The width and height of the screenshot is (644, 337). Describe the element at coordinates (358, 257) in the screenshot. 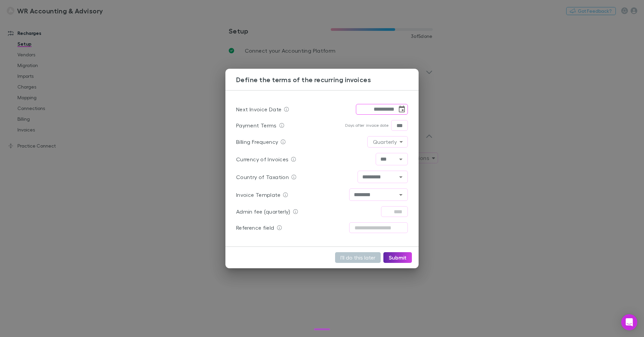

I see `button: I'll do this later` at that location.